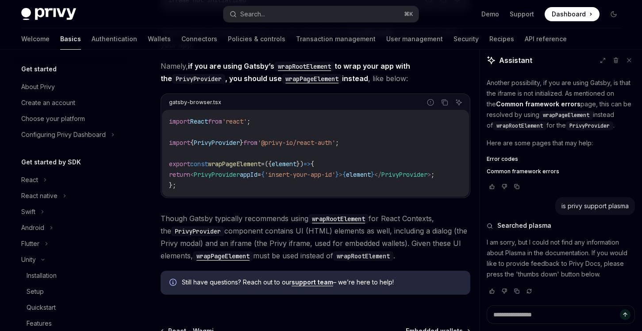  What do you see at coordinates (33, 227) in the screenshot?
I see `div: Android` at bounding box center [33, 227].